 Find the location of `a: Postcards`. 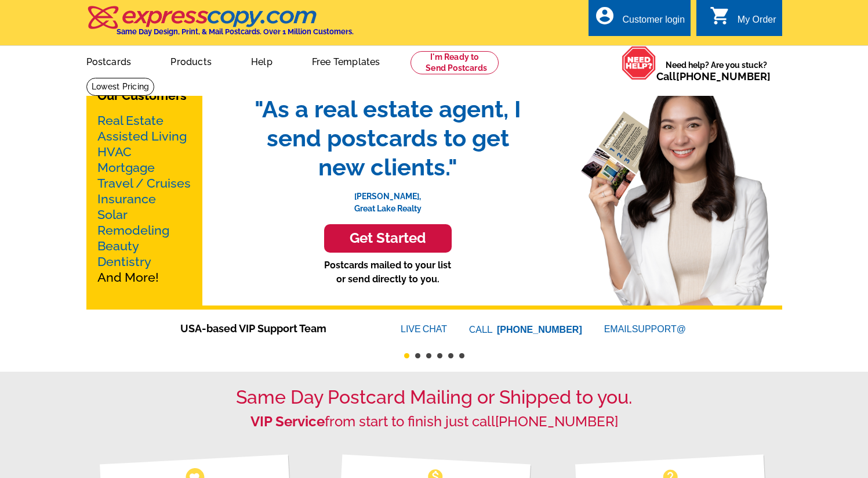

a: Postcards is located at coordinates (109, 60).